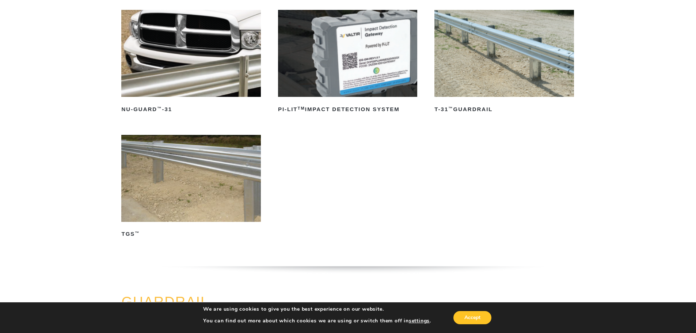 The image size is (696, 333). What do you see at coordinates (191, 62) in the screenshot?
I see `a: NU-GUARD™-31` at bounding box center [191, 62].